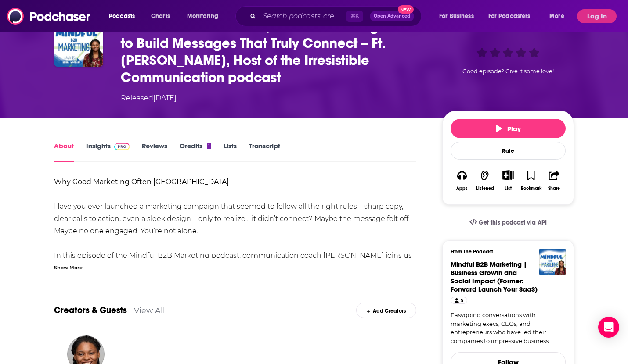 The height and width of the screenshot is (364, 628). Describe the element at coordinates (485, 180) in the screenshot. I see `button: Listened` at that location.